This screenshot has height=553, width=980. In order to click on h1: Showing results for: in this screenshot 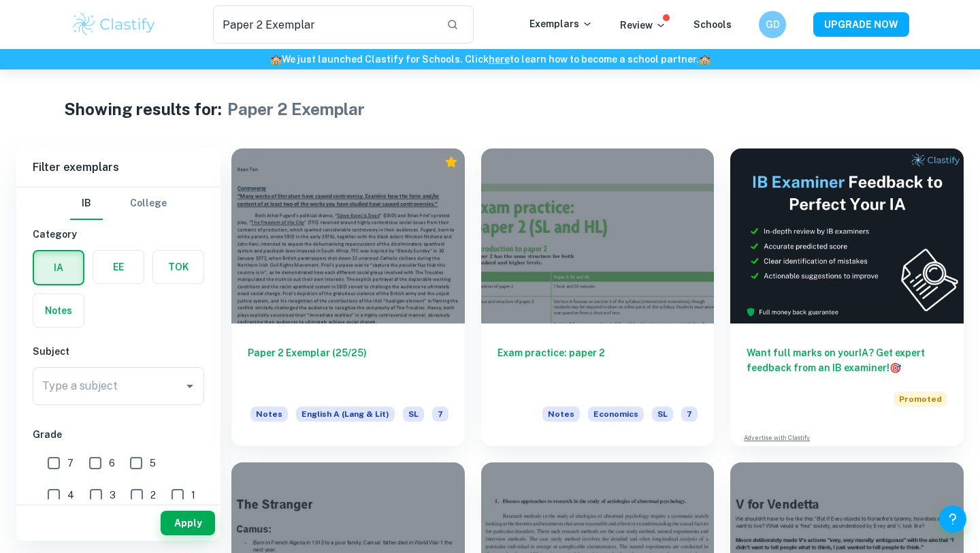, I will do `click(143, 109)`.